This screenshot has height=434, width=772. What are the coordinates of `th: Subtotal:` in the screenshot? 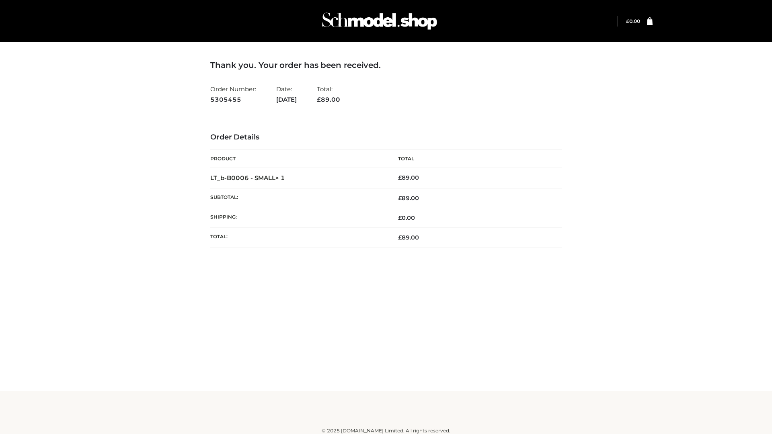 It's located at (298, 198).